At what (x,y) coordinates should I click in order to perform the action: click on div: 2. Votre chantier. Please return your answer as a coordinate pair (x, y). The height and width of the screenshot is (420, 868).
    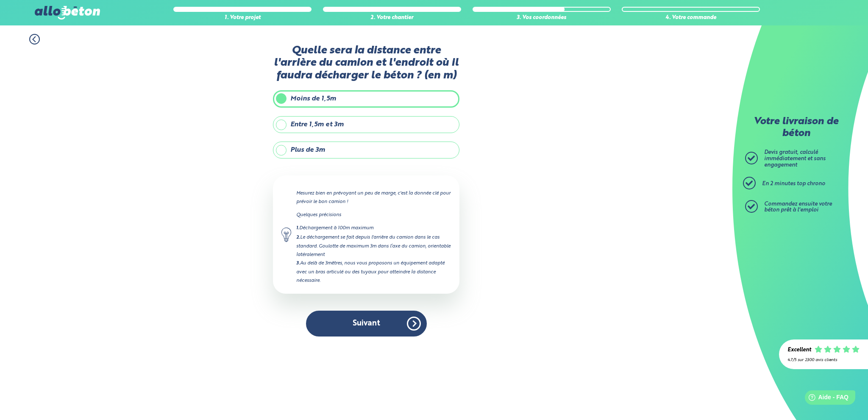
    Looking at the image, I should click on (392, 18).